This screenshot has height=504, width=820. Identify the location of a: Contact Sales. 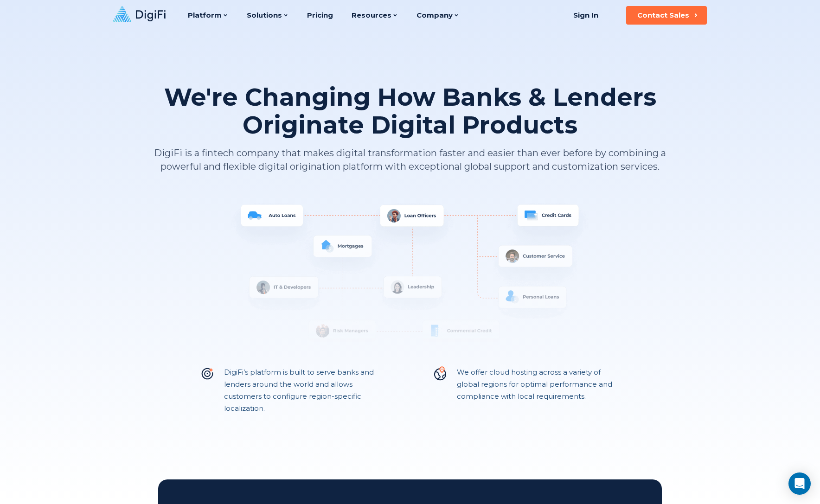
(667, 15).